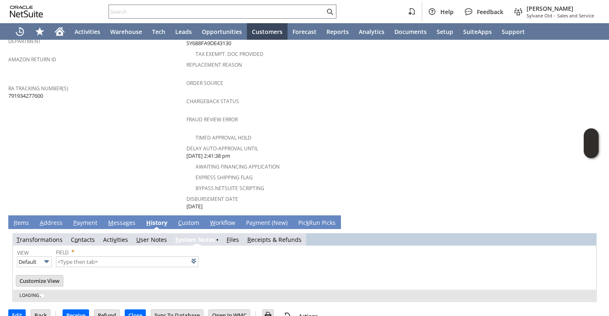 This screenshot has height=316, width=609. What do you see at coordinates (184, 31) in the screenshot?
I see `a: Leads` at bounding box center [184, 31].